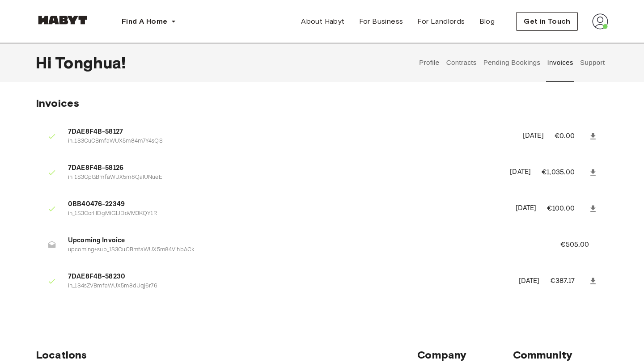 This screenshot has height=363, width=644. I want to click on p: in_1S3CorHDgMiG1JDoVM3KQY1R, so click(286, 214).